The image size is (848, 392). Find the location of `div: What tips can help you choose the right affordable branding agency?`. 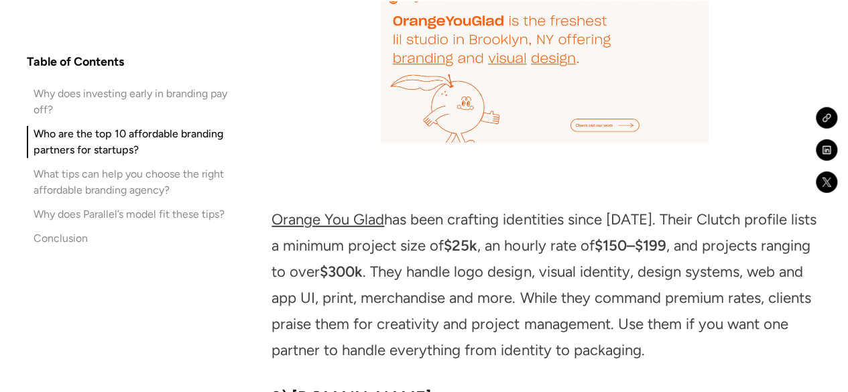

div: What tips can help you choose the right affordable branding agency? is located at coordinates (136, 182).